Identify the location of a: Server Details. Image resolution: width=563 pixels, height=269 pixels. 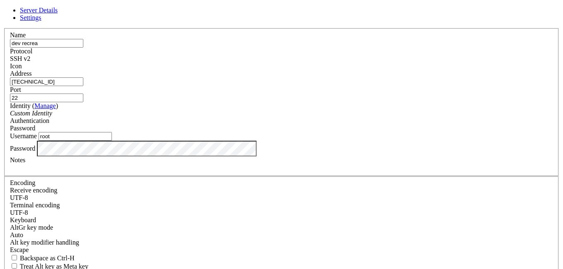
(39, 10).